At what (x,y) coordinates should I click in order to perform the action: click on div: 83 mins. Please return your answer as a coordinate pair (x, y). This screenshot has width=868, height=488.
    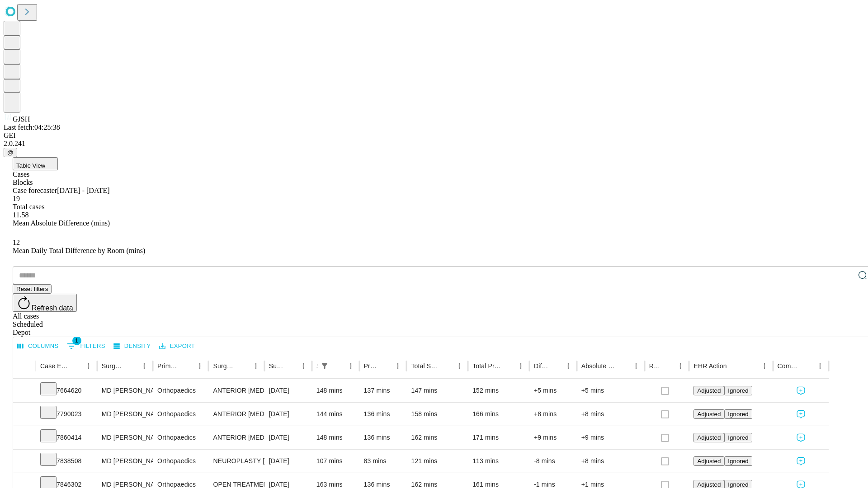
    Looking at the image, I should click on (383, 461).